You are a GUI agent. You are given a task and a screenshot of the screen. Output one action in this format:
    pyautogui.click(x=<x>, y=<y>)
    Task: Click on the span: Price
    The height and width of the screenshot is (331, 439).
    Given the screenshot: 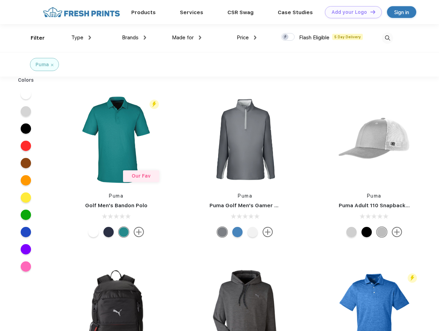 What is the action you would take?
    pyautogui.click(x=243, y=38)
    